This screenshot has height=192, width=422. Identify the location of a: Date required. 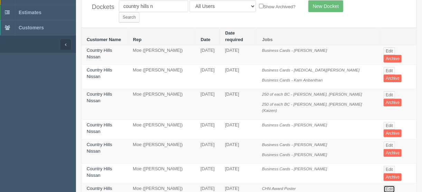
(234, 36).